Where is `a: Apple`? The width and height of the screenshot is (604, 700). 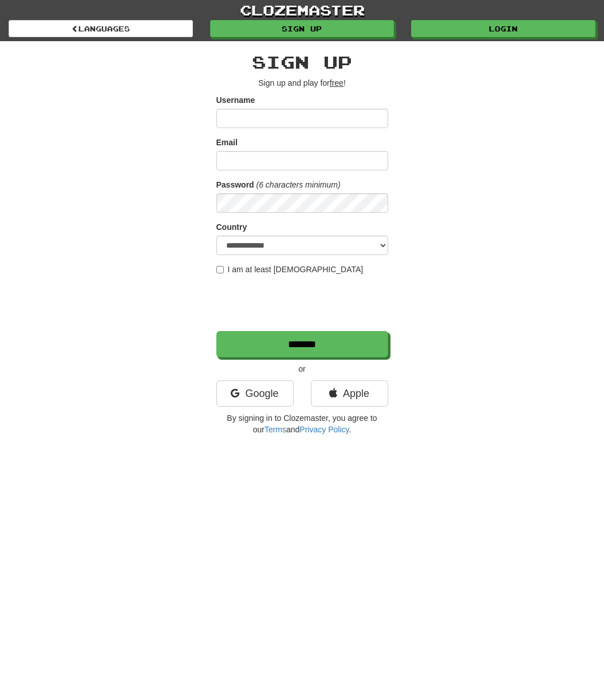
a: Apple is located at coordinates (349, 393).